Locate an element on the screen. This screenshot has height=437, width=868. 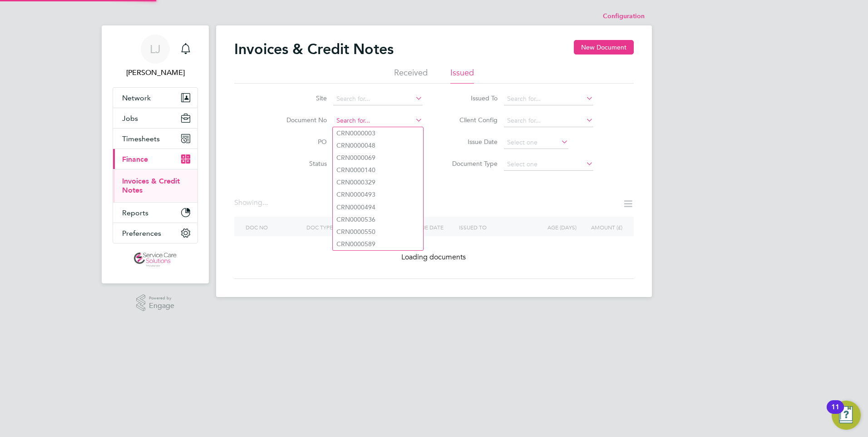
div: Showing is located at coordinates (252, 203).